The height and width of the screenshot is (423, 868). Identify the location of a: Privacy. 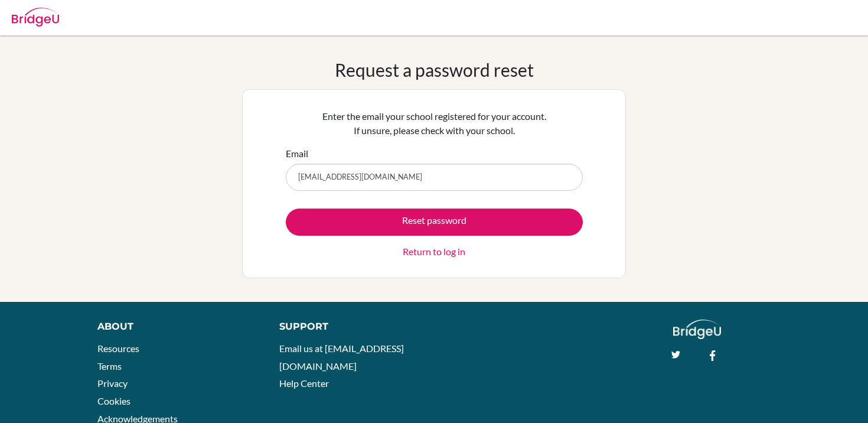
(112, 383).